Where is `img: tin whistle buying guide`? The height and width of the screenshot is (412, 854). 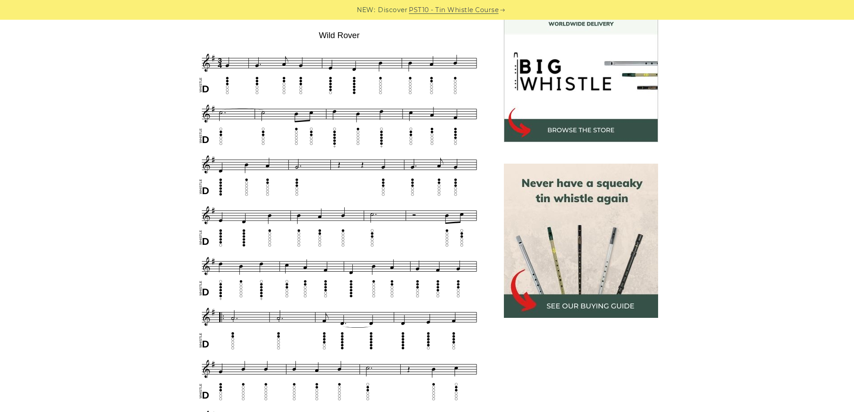 img: tin whistle buying guide is located at coordinates (581, 241).